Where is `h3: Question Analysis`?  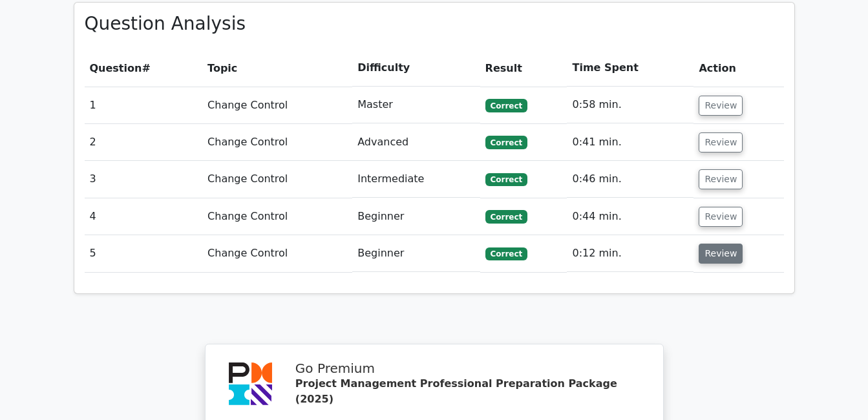 h3: Question Analysis is located at coordinates (434, 24).